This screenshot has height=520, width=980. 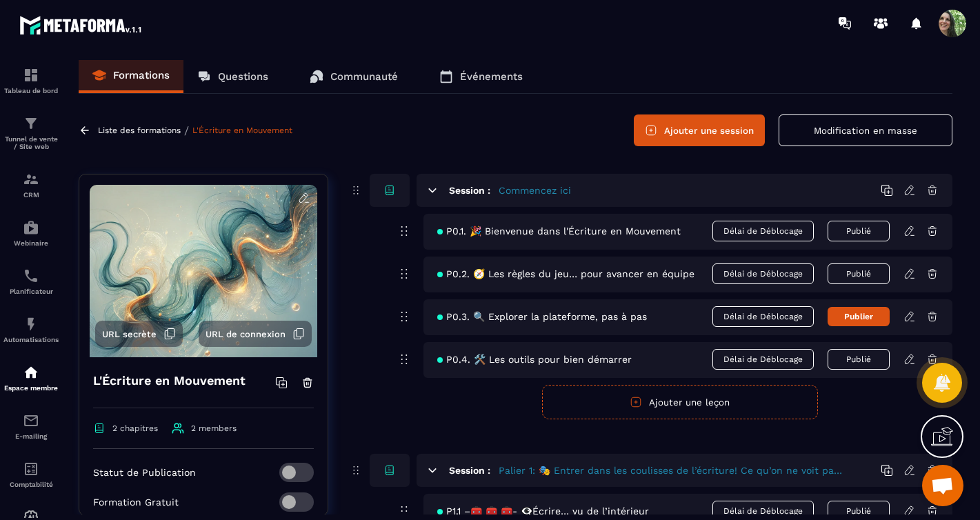 What do you see at coordinates (492, 77) in the screenshot?
I see `p: Événements` at bounding box center [492, 77].